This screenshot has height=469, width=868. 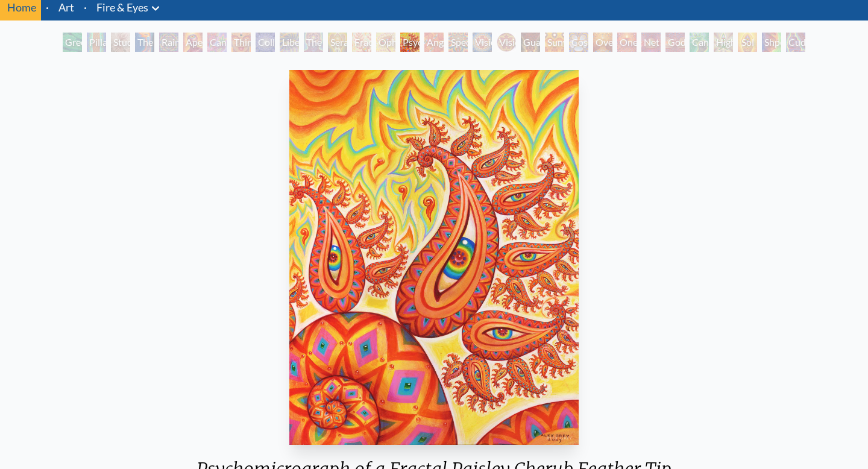 I want to click on div: Higher Vision, so click(x=724, y=42).